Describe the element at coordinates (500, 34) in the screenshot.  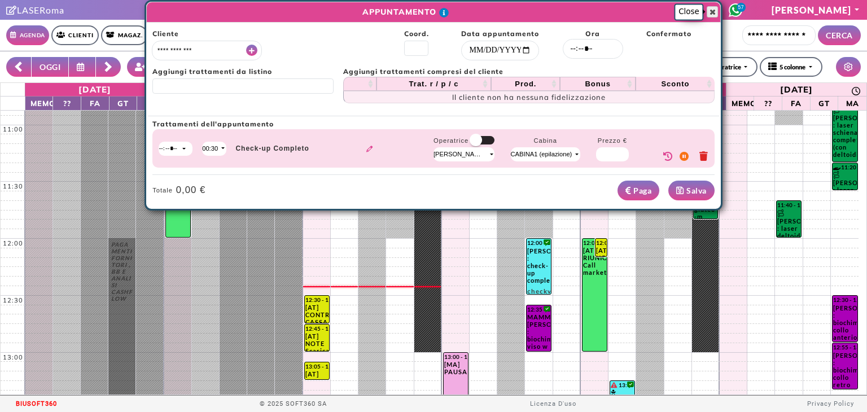
I see `span: Data appuntamento` at that location.